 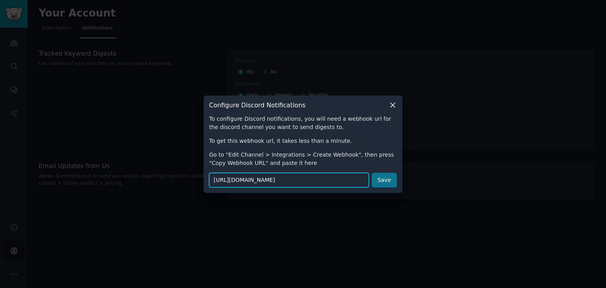 I want to click on p: Go to "Edit Channel > Integrations > Create Webhook", then press "Copy Webhook URL" and paste it ..., so click(x=303, y=159).